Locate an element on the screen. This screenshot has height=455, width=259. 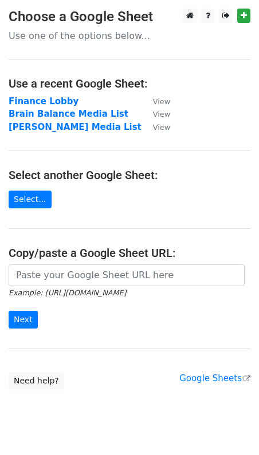
a: Finance Lobby is located at coordinates (43, 101).